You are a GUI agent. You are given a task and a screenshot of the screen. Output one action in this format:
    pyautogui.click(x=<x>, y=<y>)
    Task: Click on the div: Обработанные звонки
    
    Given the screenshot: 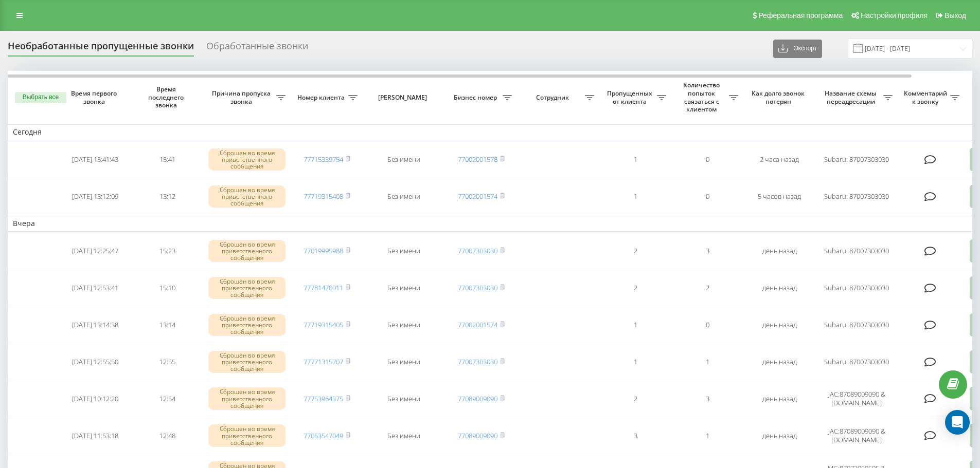 What is the action you would take?
    pyautogui.click(x=257, y=49)
    